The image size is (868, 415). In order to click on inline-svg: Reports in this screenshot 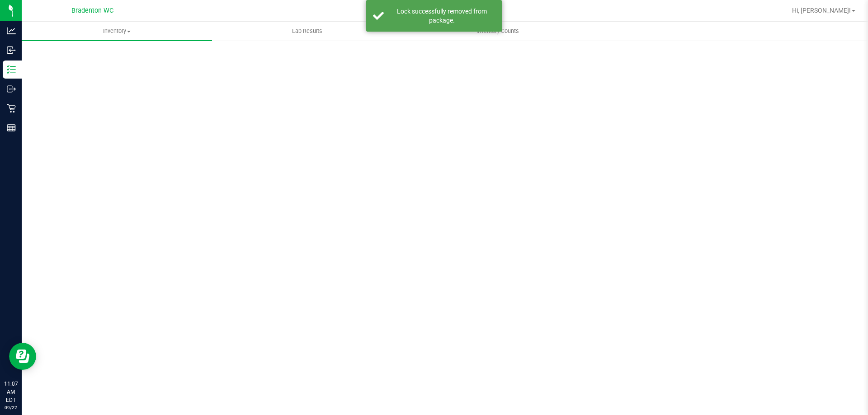, I will do `click(11, 128)`.